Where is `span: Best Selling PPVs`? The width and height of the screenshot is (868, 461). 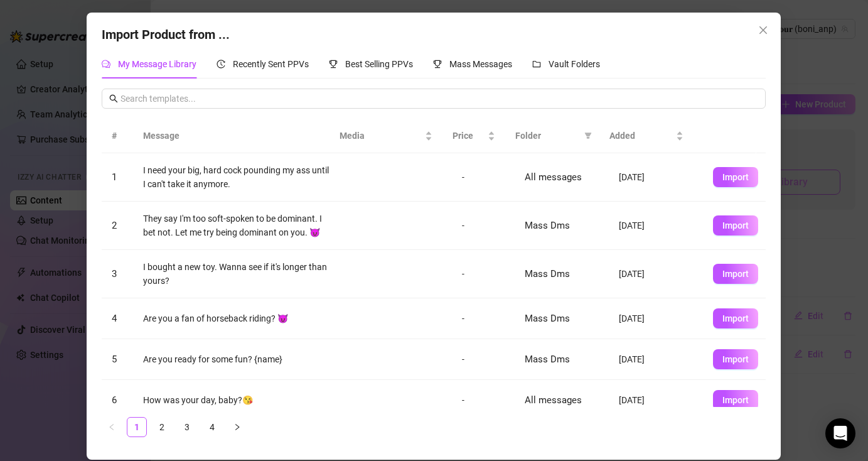 span: Best Selling PPVs is located at coordinates (379, 64).